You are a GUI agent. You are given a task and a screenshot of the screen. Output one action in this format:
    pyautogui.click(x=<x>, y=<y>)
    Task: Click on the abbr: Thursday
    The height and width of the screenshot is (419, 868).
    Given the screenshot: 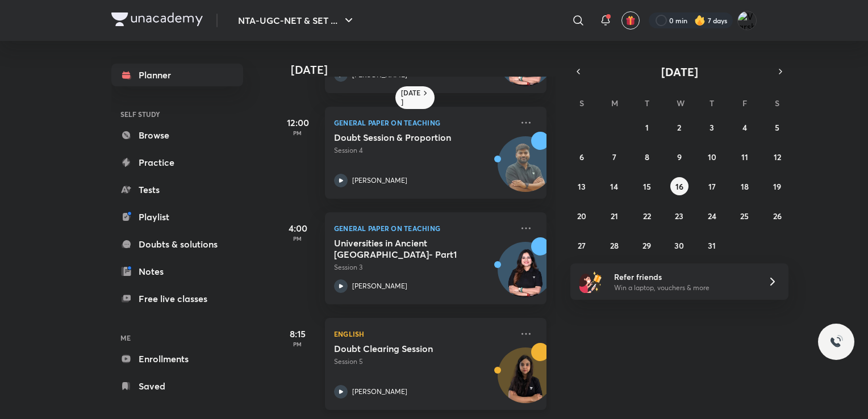 What is the action you would take?
    pyautogui.click(x=712, y=102)
    